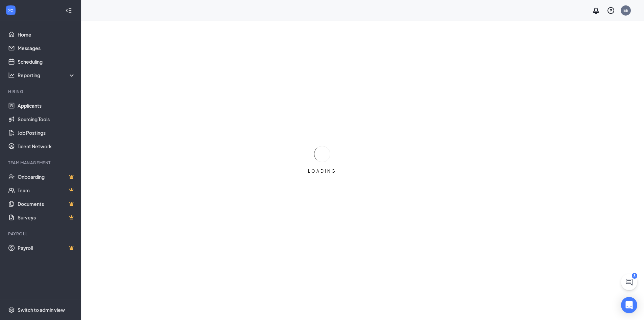 This screenshot has height=320, width=644. What do you see at coordinates (46, 48) in the screenshot?
I see `a: Messages` at bounding box center [46, 48].